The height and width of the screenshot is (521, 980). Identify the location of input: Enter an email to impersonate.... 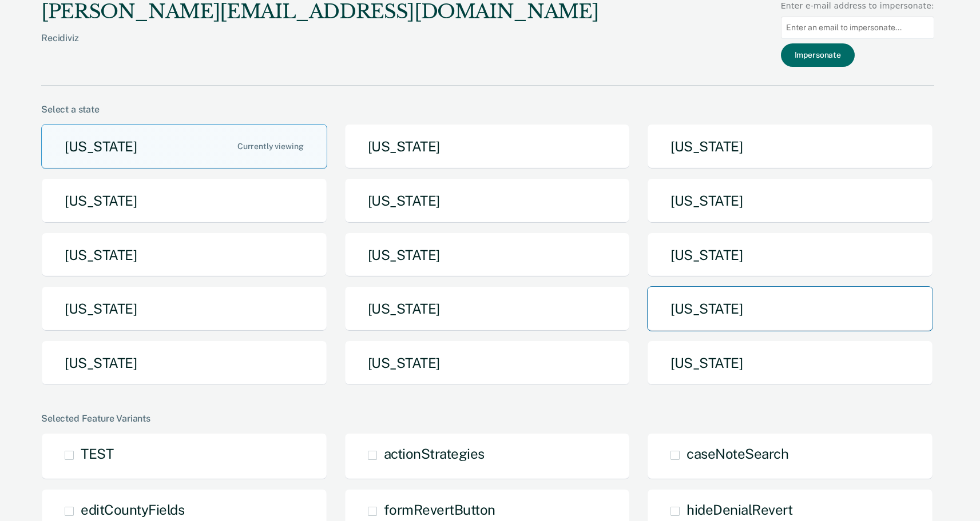
(858, 28).